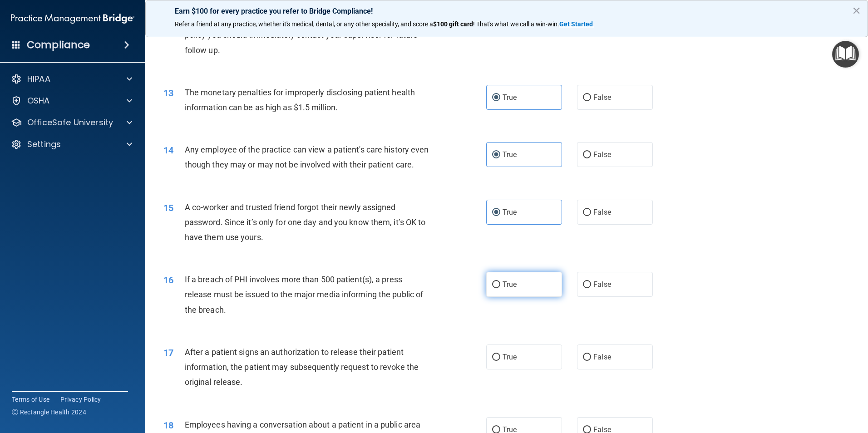 The image size is (868, 433). Describe the element at coordinates (38, 79) in the screenshot. I see `p: HIPAA` at that location.